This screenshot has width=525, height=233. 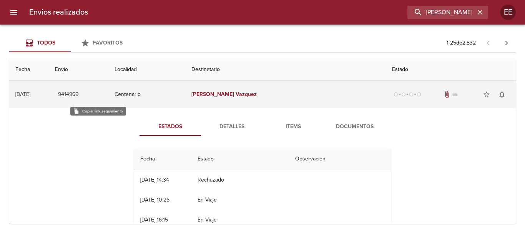 I want to click on th: Envio, so click(x=78, y=70).